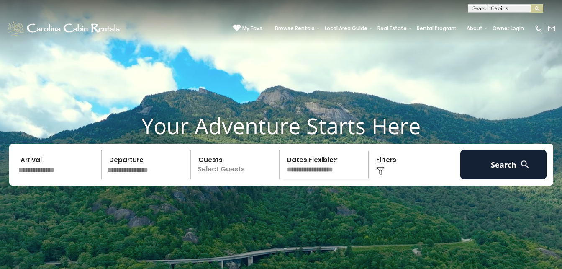 Image resolution: width=562 pixels, height=269 pixels. Describe the element at coordinates (248, 28) in the screenshot. I see `a: My Favs` at that location.